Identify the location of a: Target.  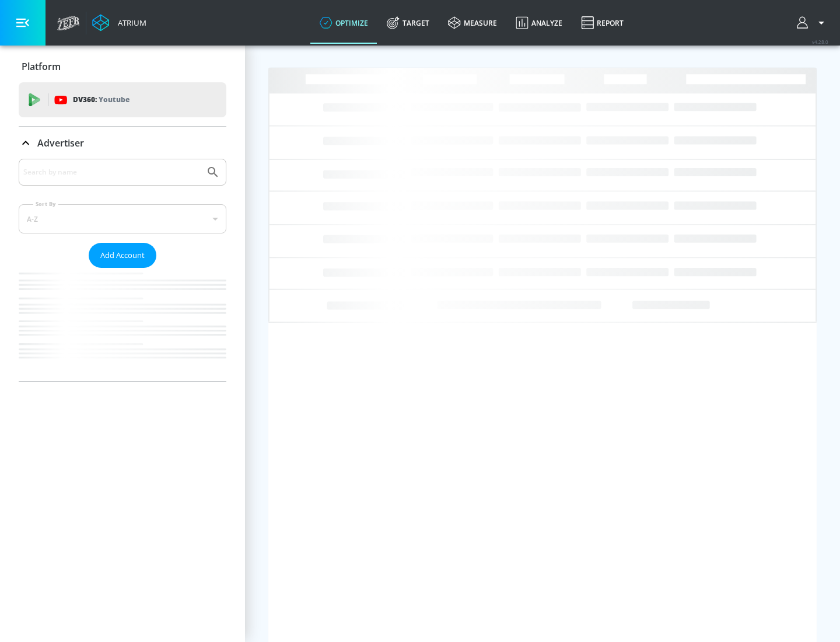
(408, 23).